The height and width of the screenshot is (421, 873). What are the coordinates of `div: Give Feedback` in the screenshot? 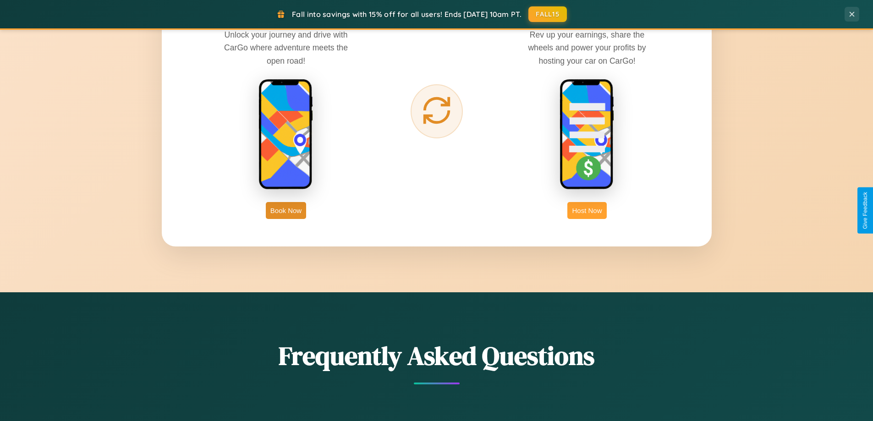 It's located at (865, 210).